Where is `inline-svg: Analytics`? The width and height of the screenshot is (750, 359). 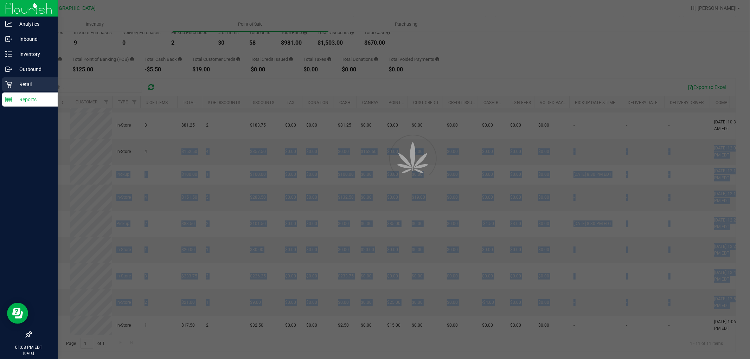 inline-svg: Analytics is located at coordinates (9, 24).